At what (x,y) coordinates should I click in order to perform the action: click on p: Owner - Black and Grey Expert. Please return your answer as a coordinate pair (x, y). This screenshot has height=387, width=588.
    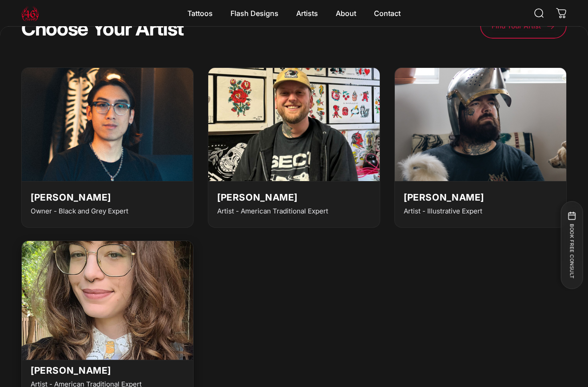
    Looking at the image, I should click on (80, 211).